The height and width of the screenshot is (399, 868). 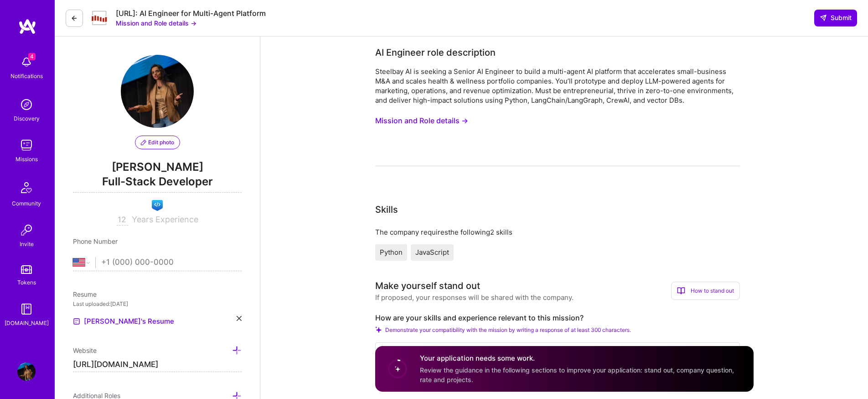 I want to click on span: Python, so click(x=391, y=252).